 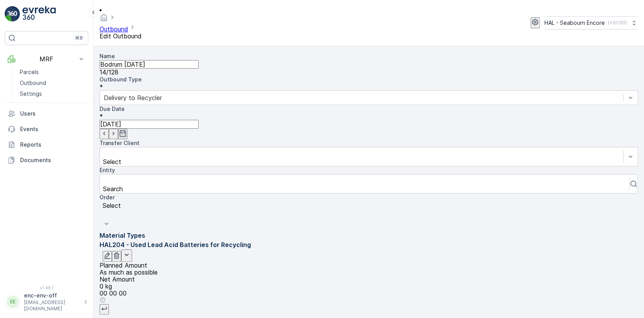 I want to click on label: Transfer Client, so click(x=119, y=143).